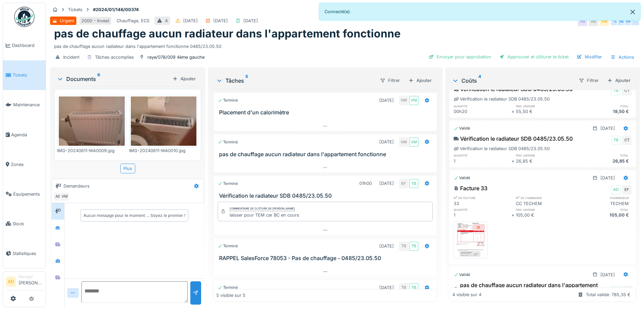  I want to click on span: Agenda, so click(27, 135).